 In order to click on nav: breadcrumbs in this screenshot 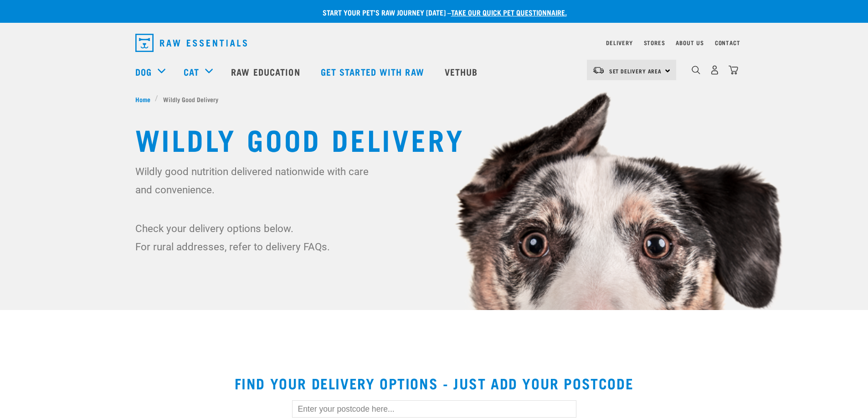, I will do `click(434, 99)`.